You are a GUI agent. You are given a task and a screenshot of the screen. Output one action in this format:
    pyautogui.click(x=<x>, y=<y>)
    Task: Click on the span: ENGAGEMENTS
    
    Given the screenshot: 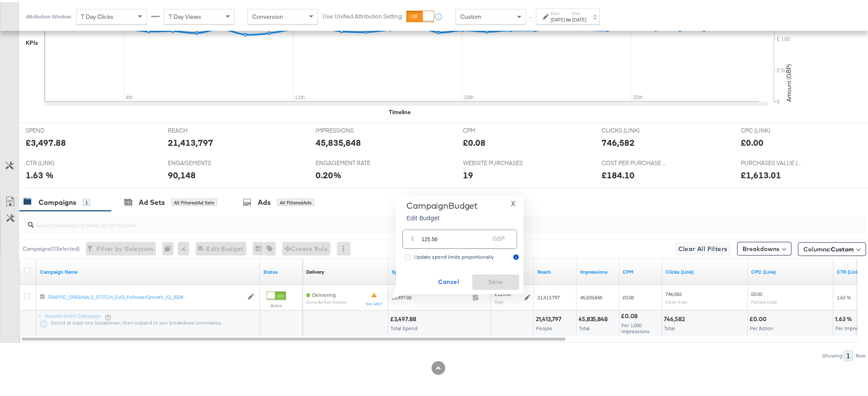 What is the action you would take?
    pyautogui.click(x=200, y=161)
    